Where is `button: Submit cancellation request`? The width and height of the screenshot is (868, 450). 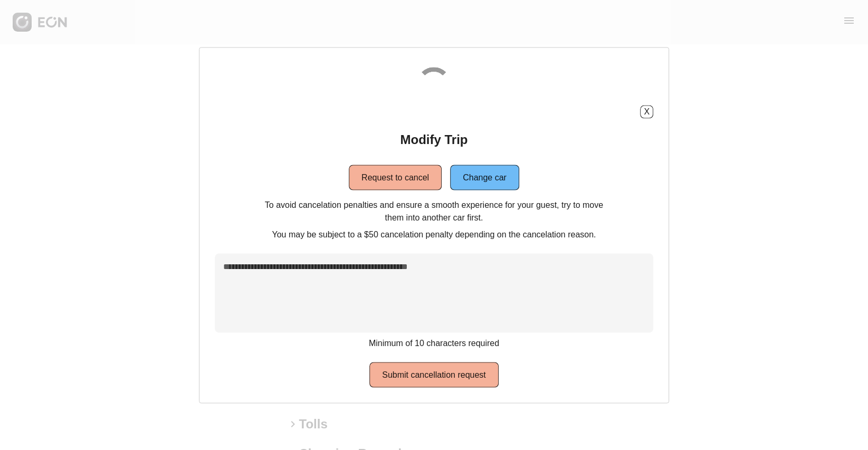
button: Submit cancellation request is located at coordinates (434, 375).